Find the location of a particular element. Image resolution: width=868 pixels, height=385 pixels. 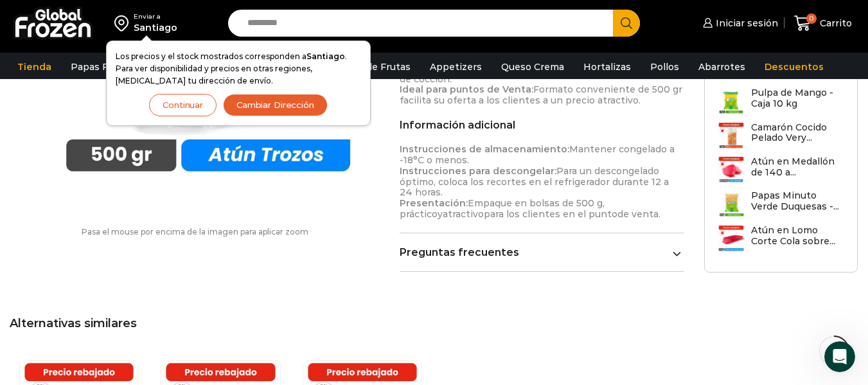

span: lsas de 500 g, práctic is located at coordinates (502, 208).